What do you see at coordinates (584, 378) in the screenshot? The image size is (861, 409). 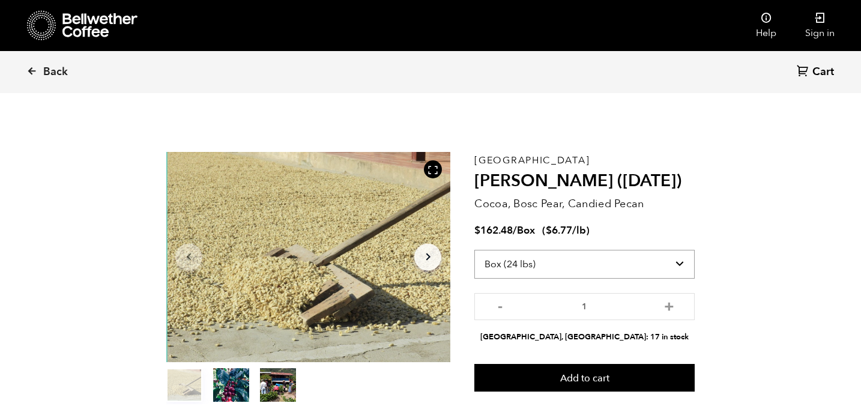 I see `button: Add to cart` at bounding box center [584, 378].